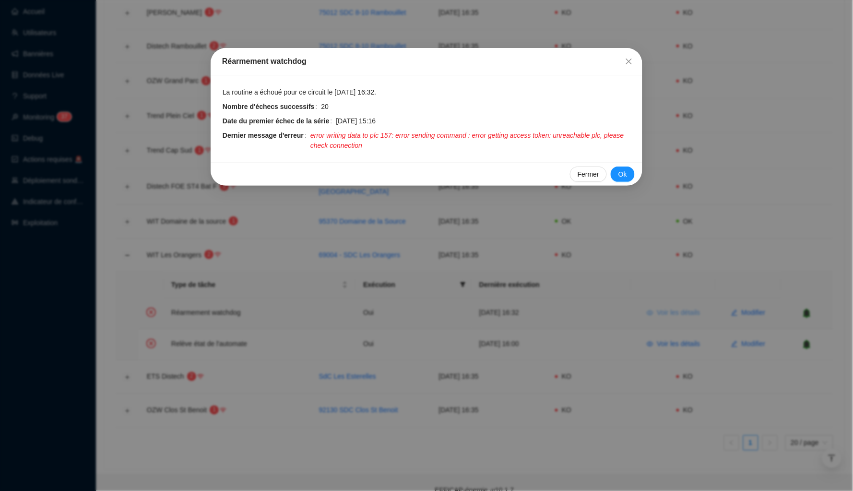 The image size is (853, 491). Describe the element at coordinates (269, 106) in the screenshot. I see `strong: Nombre d'échecs successifs` at that location.